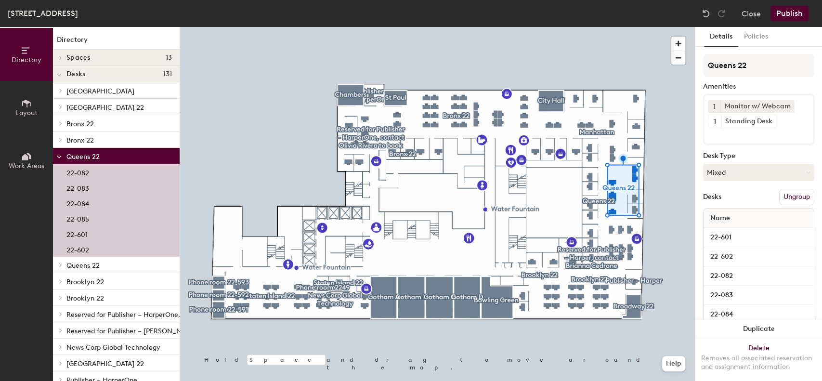 This screenshot has height=381, width=822. What do you see at coordinates (78, 249) in the screenshot?
I see `p: 22-602` at bounding box center [78, 249].